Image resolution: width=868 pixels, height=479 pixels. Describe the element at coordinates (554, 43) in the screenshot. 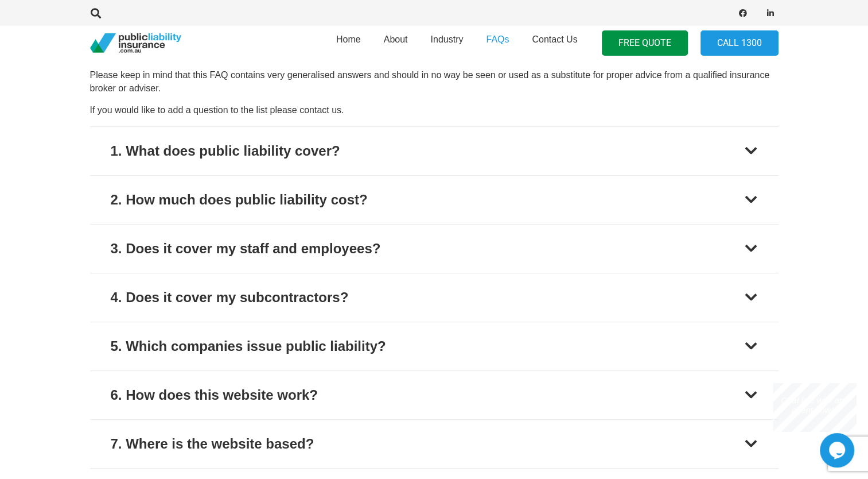

I see `a: Contact Us` at that location.